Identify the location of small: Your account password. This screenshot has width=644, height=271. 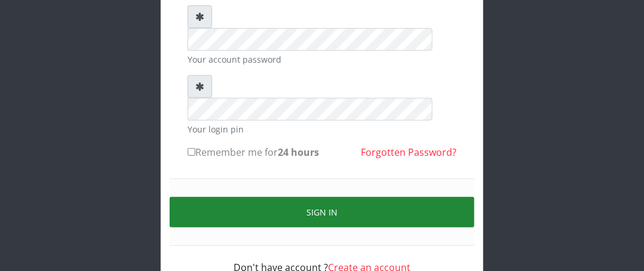
(322, 59).